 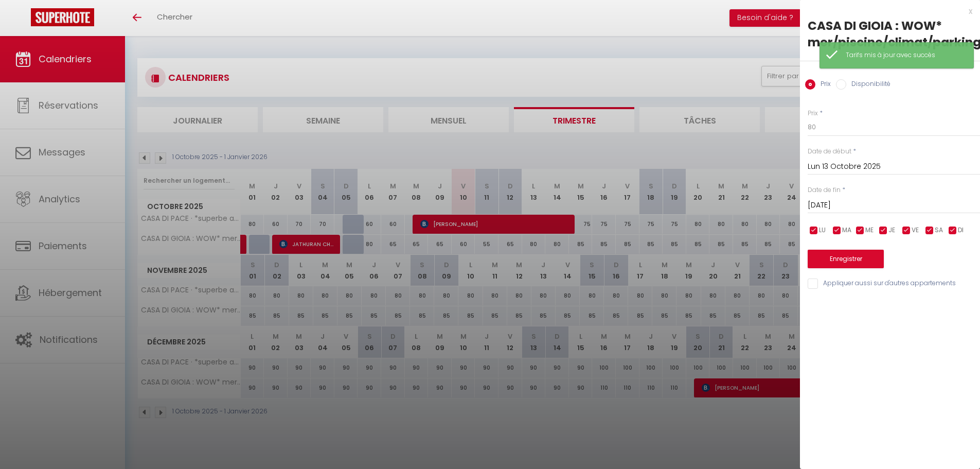 I want to click on span: JE, so click(x=891, y=230).